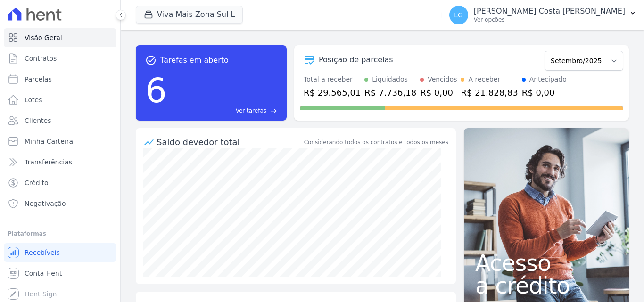 Image resolution: width=644 pixels, height=302 pixels. Describe the element at coordinates (224, 111) in the screenshot. I see `a: Ver tarefas east` at that location.